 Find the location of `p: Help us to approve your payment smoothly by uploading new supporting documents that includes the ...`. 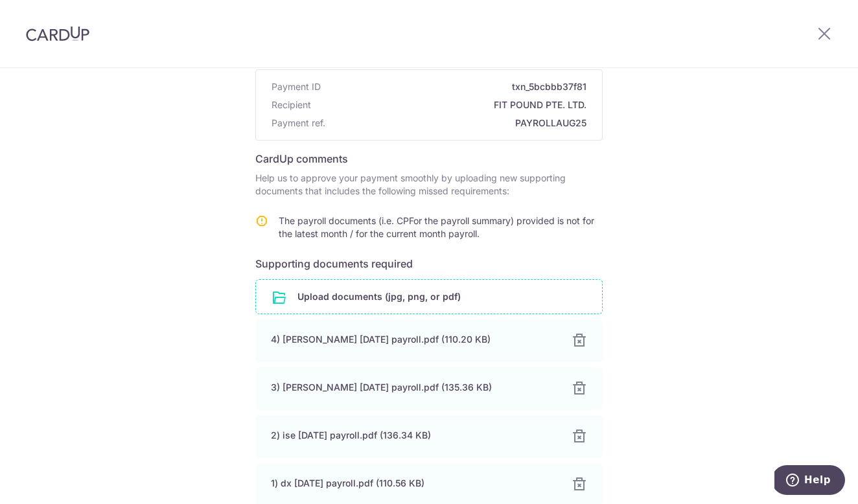

p: Help us to approve your payment smoothly by uploading new supporting documents that includes the ... is located at coordinates (429, 184).